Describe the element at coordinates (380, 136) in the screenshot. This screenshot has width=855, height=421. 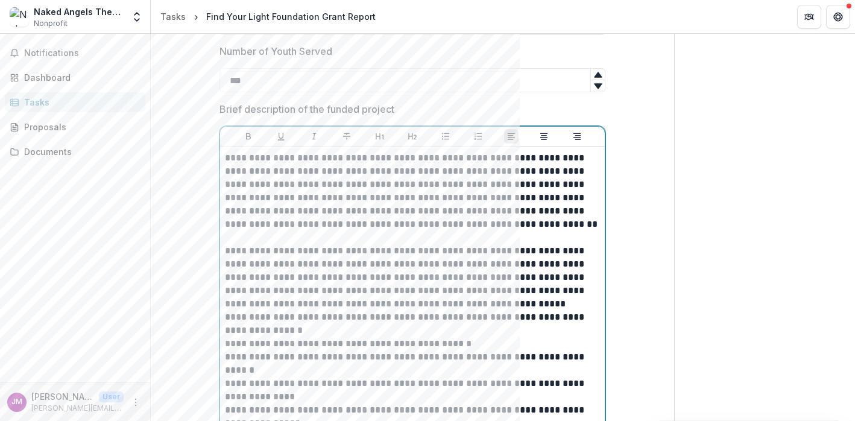
I see `button: Heading 1` at that location.